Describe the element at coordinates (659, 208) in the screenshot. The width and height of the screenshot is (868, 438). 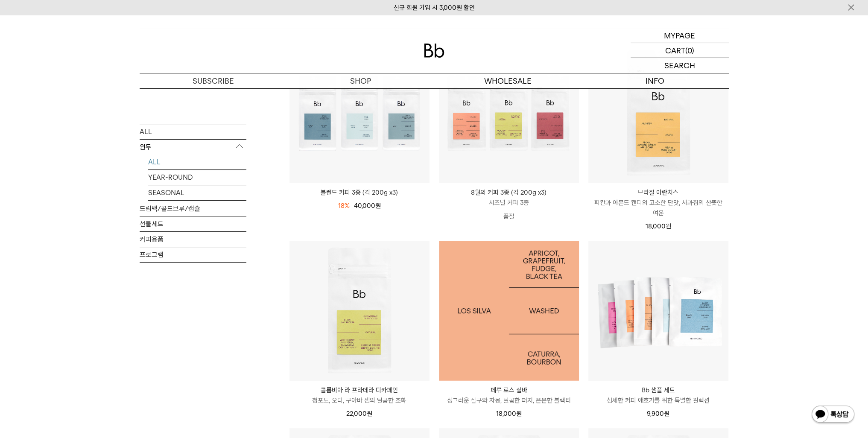
I see `p: 피칸과 아몬드 캔디의 고소한 단맛, 사과칩의 산뜻한 여운` at that location.